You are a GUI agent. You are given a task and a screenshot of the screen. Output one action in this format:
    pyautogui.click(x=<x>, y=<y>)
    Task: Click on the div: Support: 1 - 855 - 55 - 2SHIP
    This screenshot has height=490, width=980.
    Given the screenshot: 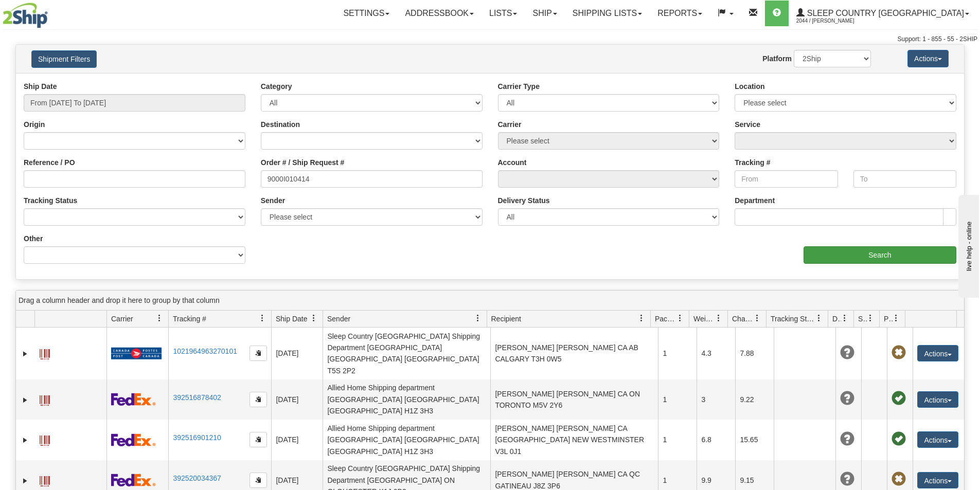 What is the action you would take?
    pyautogui.click(x=490, y=39)
    